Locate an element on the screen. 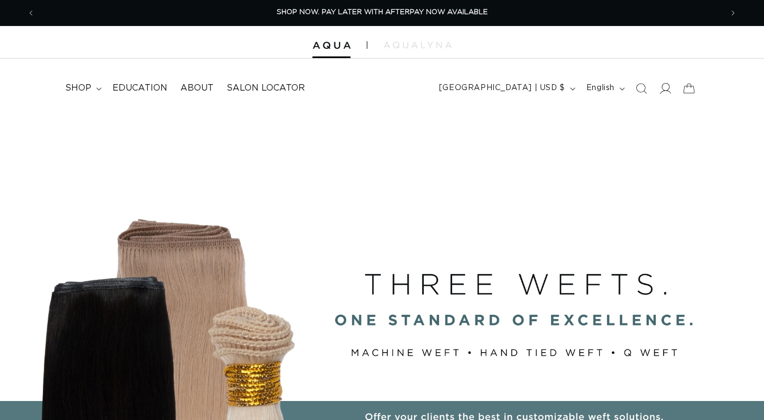 This screenshot has width=764, height=420. button: Previous announcement is located at coordinates (31, 13).